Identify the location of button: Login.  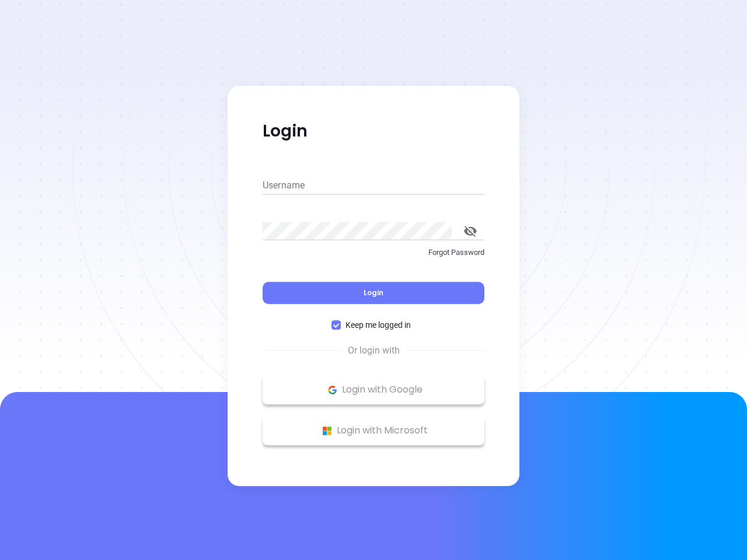
(374, 293).